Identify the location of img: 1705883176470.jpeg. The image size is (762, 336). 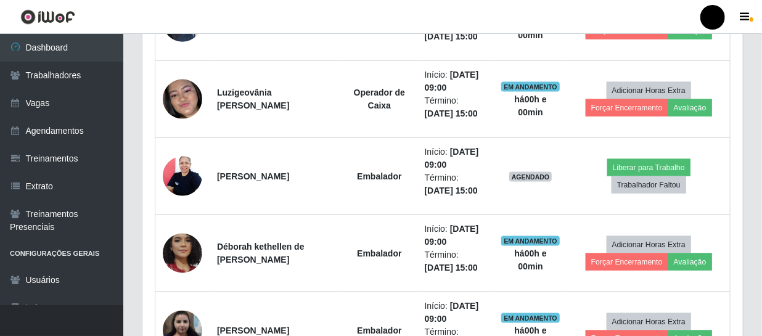
(182, 176).